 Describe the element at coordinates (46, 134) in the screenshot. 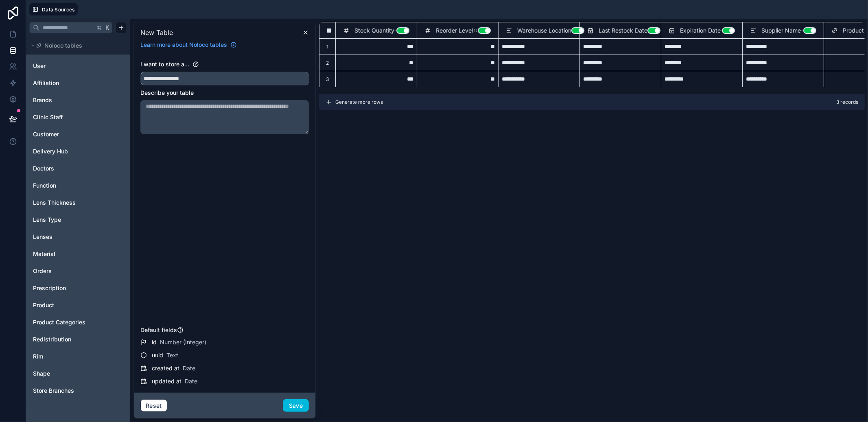

I see `span: Customer` at that location.